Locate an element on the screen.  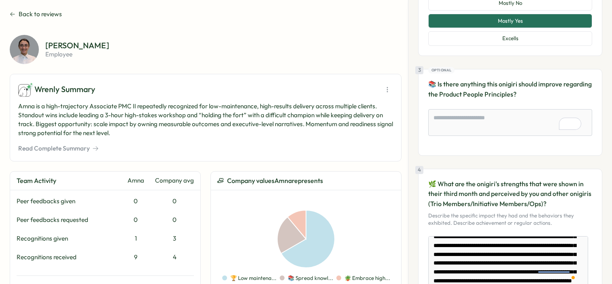
span: Company values Amna represents is located at coordinates (275, 180).